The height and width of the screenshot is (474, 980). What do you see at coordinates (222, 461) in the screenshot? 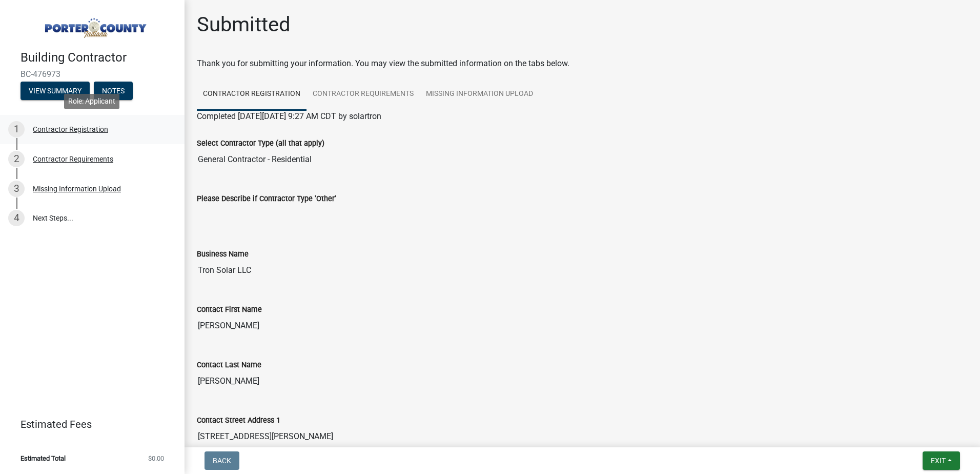
I see `span: Back` at bounding box center [222, 461].